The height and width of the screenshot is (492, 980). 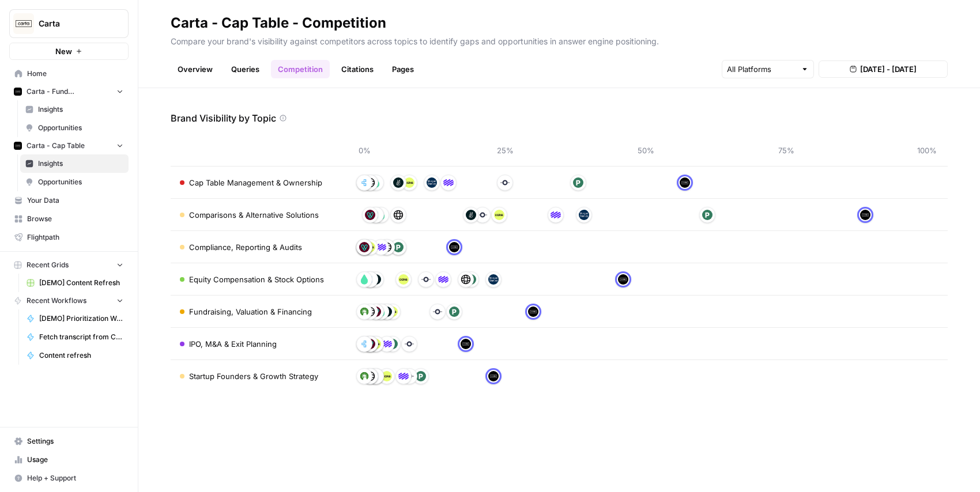 What do you see at coordinates (75, 200) in the screenshot?
I see `span: Your Data` at bounding box center [75, 200].